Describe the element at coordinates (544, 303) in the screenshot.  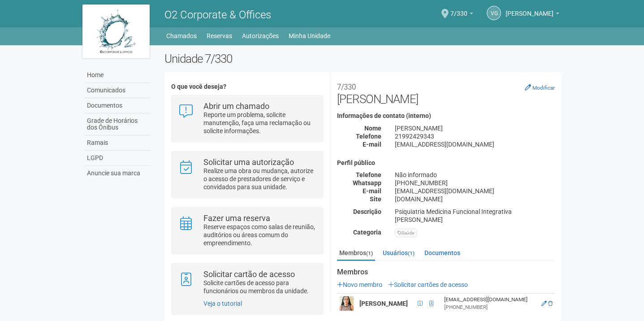
I see `a: Editar membro` at that location.